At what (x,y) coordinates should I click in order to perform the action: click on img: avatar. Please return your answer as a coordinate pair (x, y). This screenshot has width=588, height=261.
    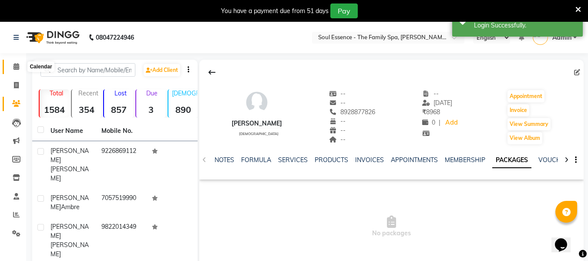
    Looking at the image, I should click on (257, 102).